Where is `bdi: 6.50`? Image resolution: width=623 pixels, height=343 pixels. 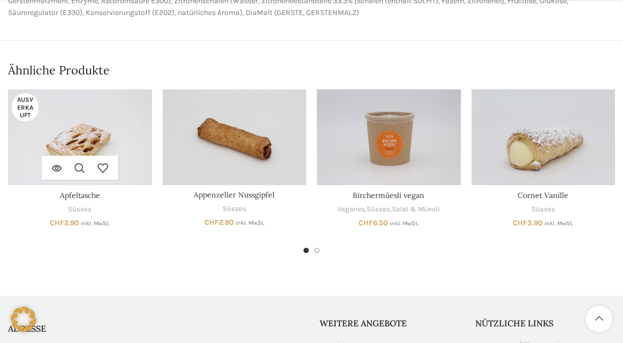 bdi: 6.50 is located at coordinates (373, 223).